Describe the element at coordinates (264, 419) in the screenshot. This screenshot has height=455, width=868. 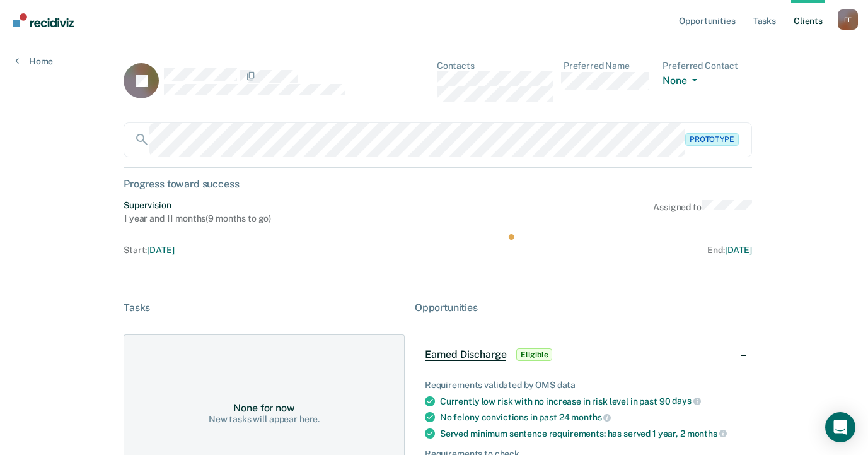
I see `div: New tasks will appear here.` at that location.